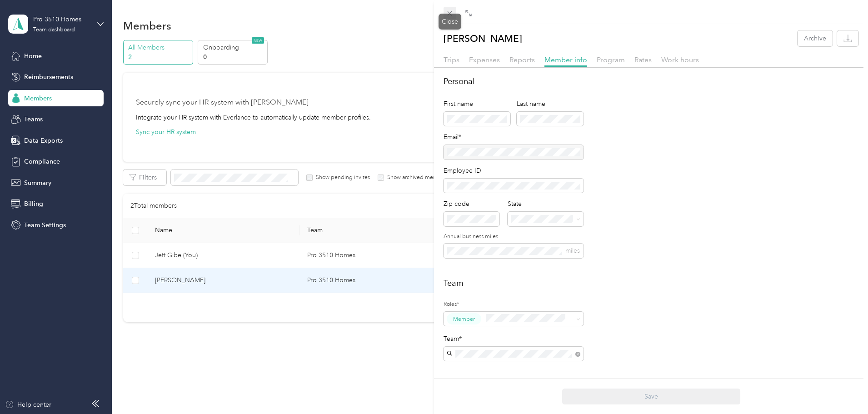 The height and width of the screenshot is (414, 868). Describe the element at coordinates (566, 59) in the screenshot. I see `span: Member info` at that location.